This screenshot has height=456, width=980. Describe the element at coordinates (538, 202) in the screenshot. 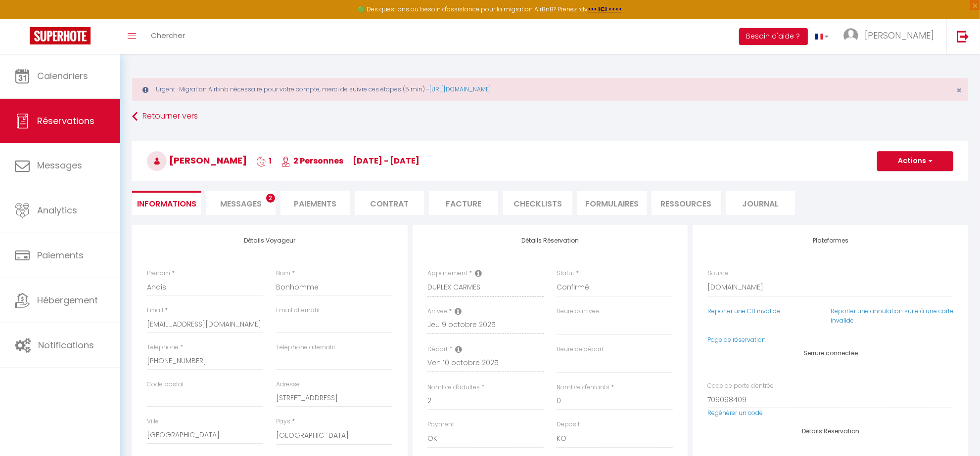

I see `li: CHECKLISTS` at that location.